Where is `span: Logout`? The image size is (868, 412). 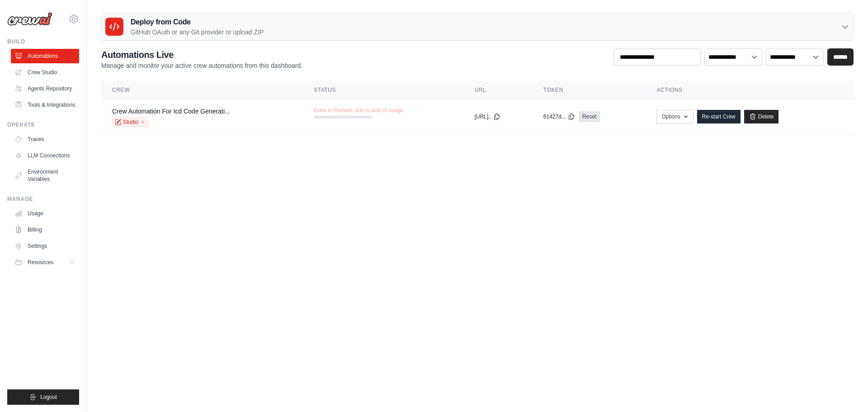 span: Logout is located at coordinates (49, 397).